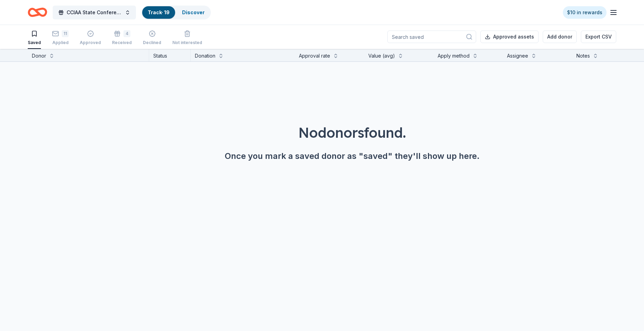 This screenshot has width=644, height=331. I want to click on div: Apply method, so click(454, 56).